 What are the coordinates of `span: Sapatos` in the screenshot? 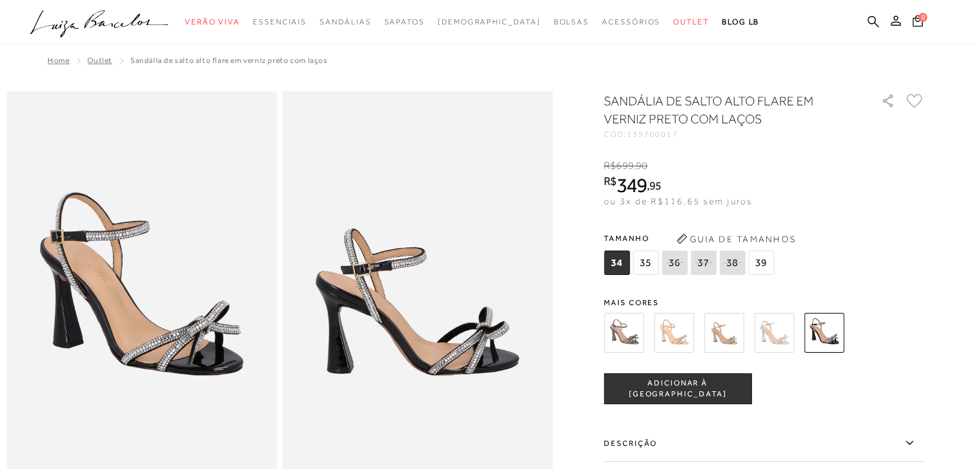 It's located at (404, 22).